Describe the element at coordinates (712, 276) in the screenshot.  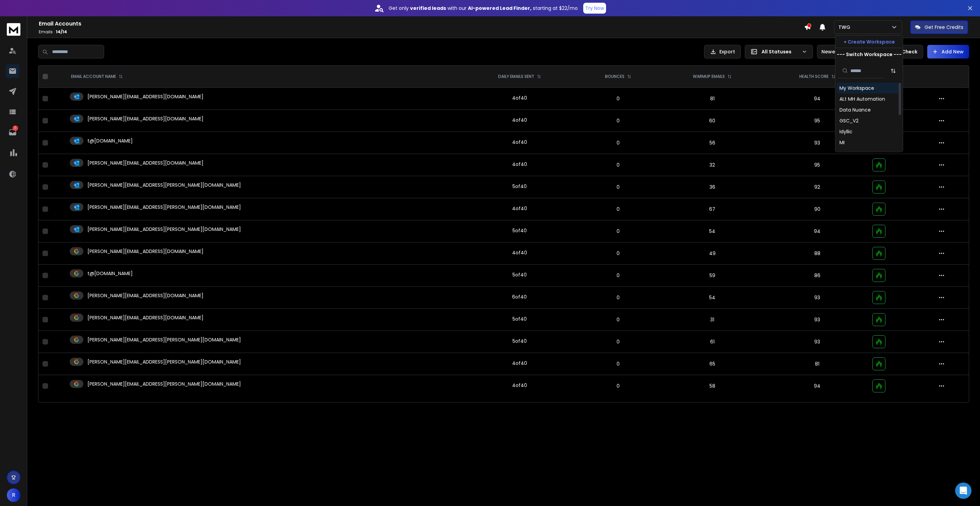
I see `td: 59` at that location.